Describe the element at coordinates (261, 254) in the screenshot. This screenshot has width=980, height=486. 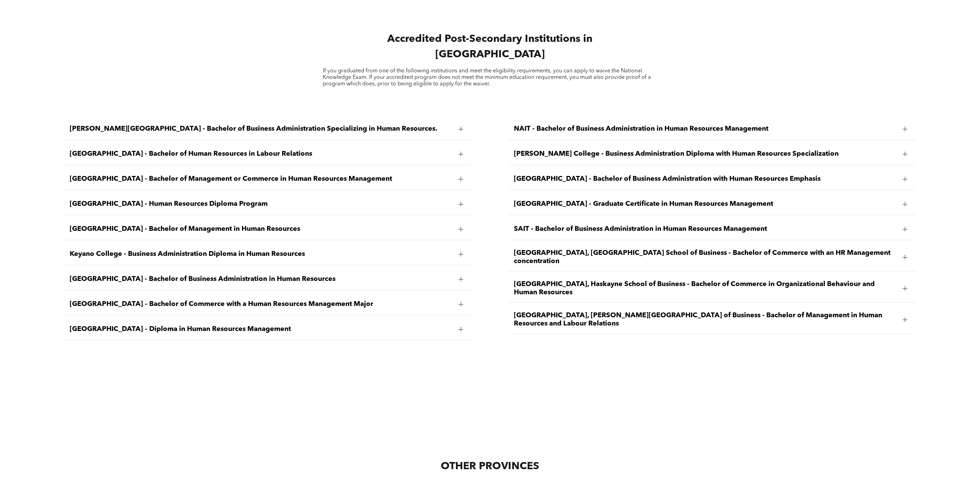
I see `span: Keyano College - Business Administration Diploma in Human Resources` at that location.